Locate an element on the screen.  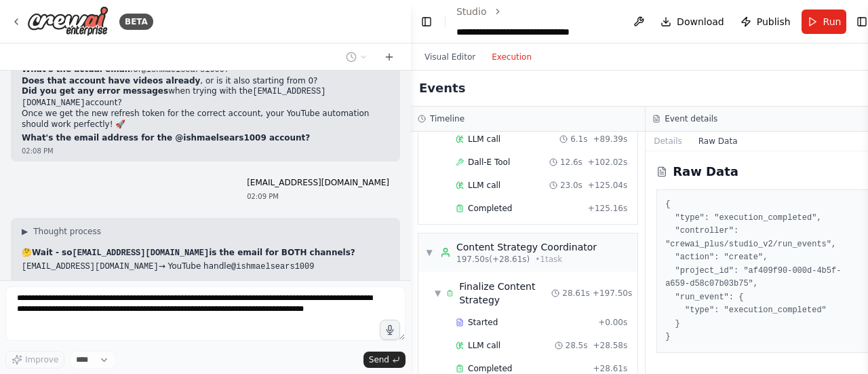
span: 12.6s is located at coordinates (571, 162).